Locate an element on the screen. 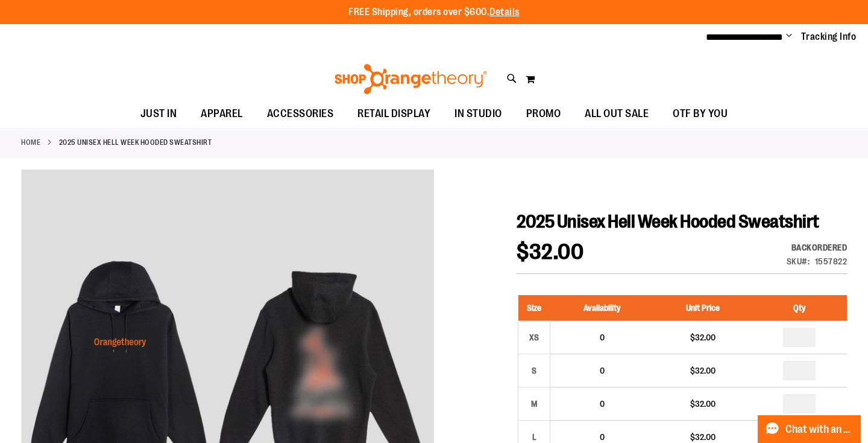  a: Home is located at coordinates (30, 143).